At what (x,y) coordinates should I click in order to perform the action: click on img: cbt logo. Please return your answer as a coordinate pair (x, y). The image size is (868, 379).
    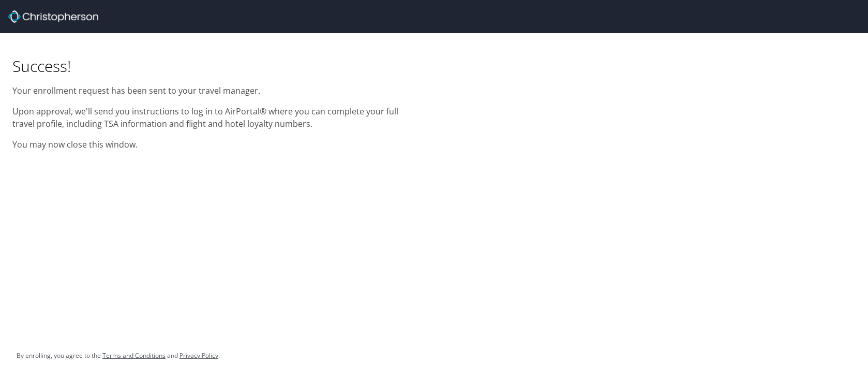
    Looking at the image, I should click on (54, 16).